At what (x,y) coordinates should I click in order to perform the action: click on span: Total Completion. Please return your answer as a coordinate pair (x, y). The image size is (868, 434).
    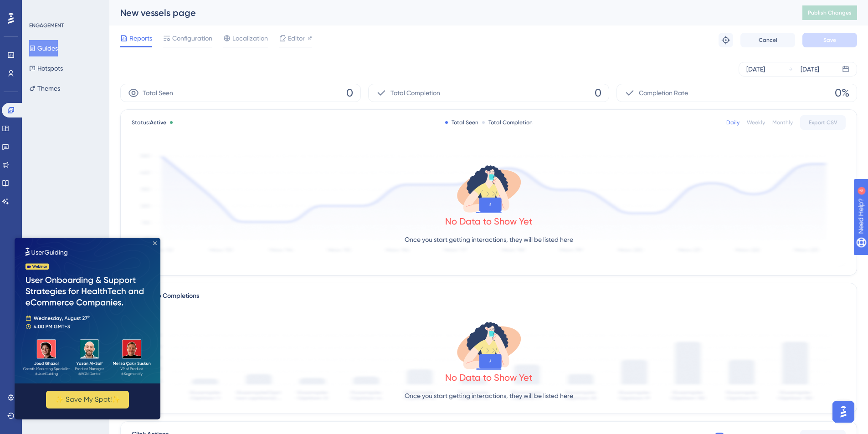
    Looking at the image, I should click on (415, 93).